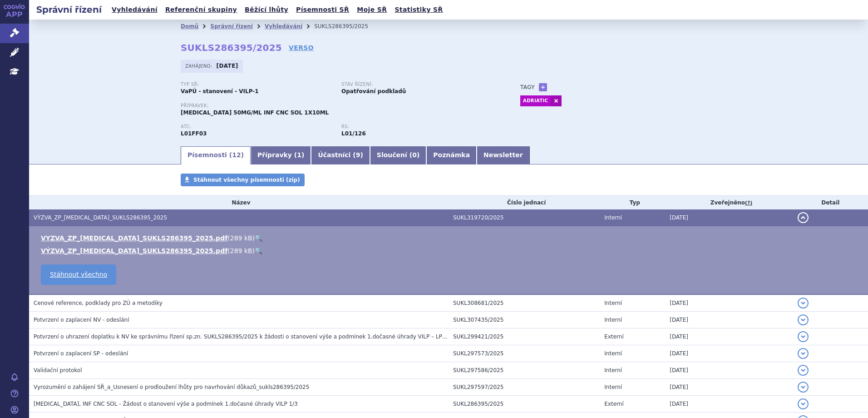 Image resolution: width=868 pixels, height=418 pixels. I want to click on a: VERSO, so click(301, 48).